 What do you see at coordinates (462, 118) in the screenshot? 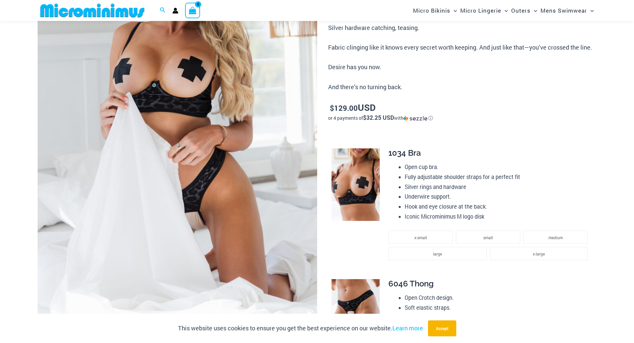
I see `div: or 4 payments of with` at bounding box center [462, 118].